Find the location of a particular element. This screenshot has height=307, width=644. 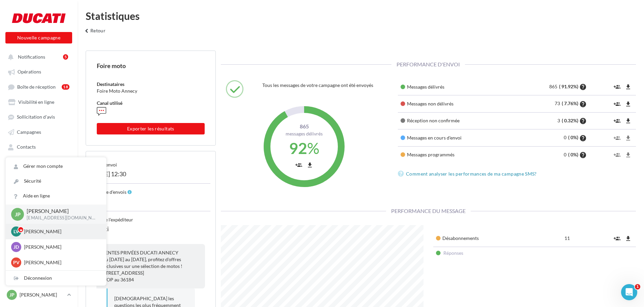

div: Nom de l'expéditeur is located at coordinates (151, 217).